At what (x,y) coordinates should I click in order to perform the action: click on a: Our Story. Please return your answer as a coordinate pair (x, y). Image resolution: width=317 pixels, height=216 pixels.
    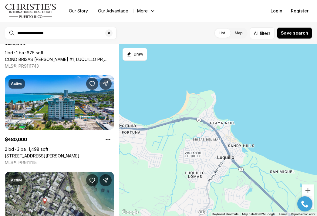
    Looking at the image, I should click on (78, 11).